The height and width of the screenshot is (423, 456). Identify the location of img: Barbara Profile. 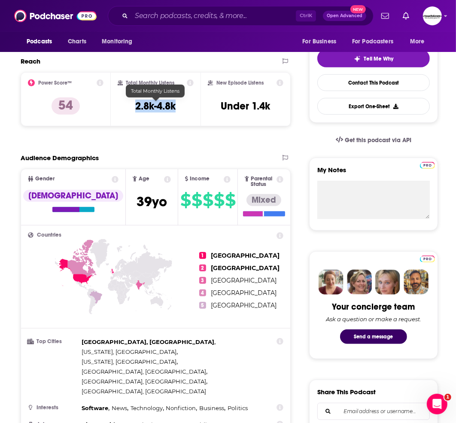
(359, 282).